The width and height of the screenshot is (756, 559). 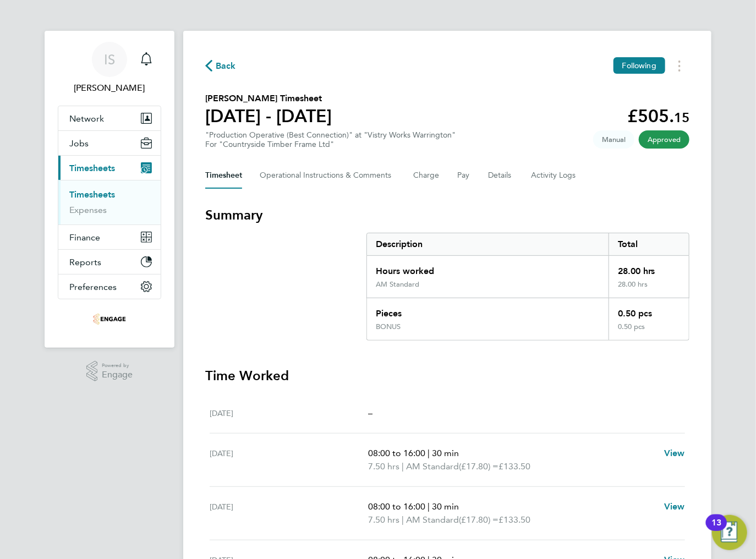 What do you see at coordinates (223, 176) in the screenshot?
I see `button: Timesheet` at bounding box center [223, 176].